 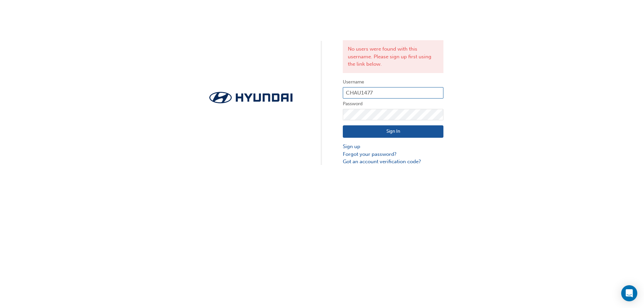 I want to click on a: Sign up, so click(x=393, y=147).